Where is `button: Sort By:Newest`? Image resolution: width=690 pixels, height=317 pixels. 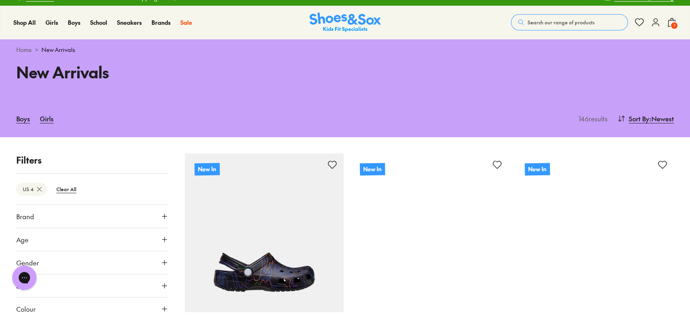 button: Sort By:Newest is located at coordinates (645, 119).